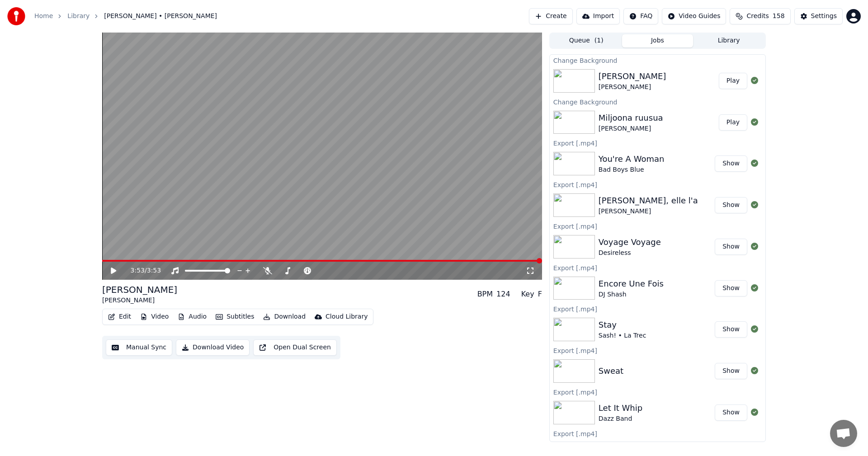  What do you see at coordinates (540, 294) in the screenshot?
I see `div: F` at bounding box center [540, 294].